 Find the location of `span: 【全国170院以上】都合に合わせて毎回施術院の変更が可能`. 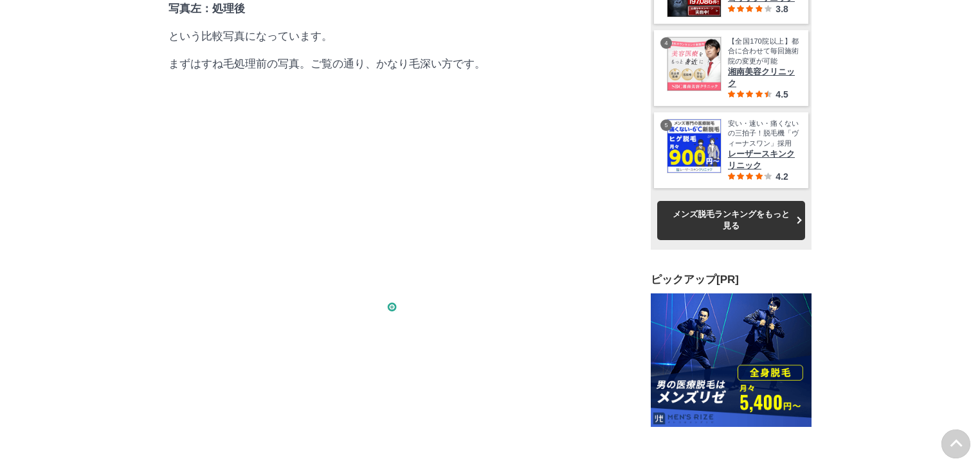

span: 【全国170院以上】都合に合わせて毎回施術院の変更が可能 is located at coordinates (764, 51).